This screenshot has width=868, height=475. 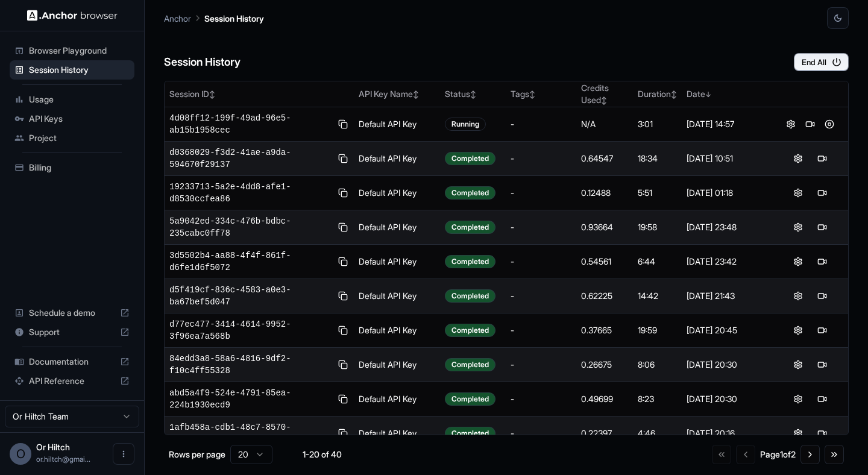 I want to click on span: Project, so click(x=79, y=138).